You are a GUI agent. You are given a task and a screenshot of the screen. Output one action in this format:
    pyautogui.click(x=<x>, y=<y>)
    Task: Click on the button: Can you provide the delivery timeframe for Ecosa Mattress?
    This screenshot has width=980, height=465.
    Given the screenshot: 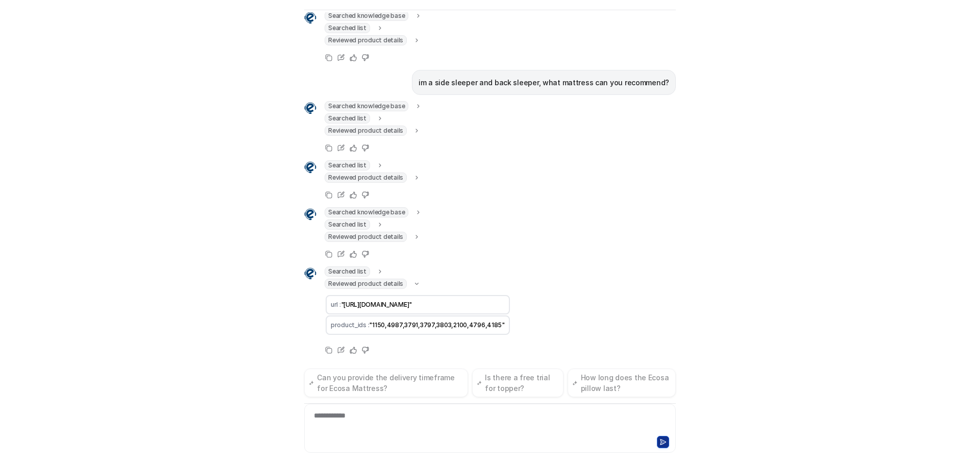 What is the action you would take?
    pyautogui.click(x=386, y=383)
    